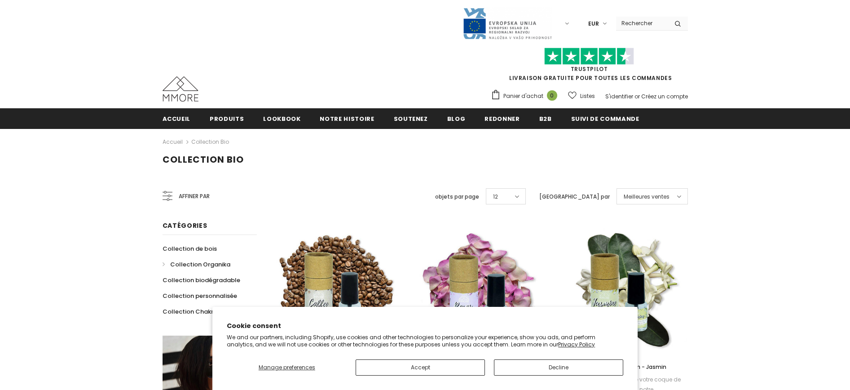  What do you see at coordinates (587, 96) in the screenshot?
I see `span: Listes` at bounding box center [587, 96].